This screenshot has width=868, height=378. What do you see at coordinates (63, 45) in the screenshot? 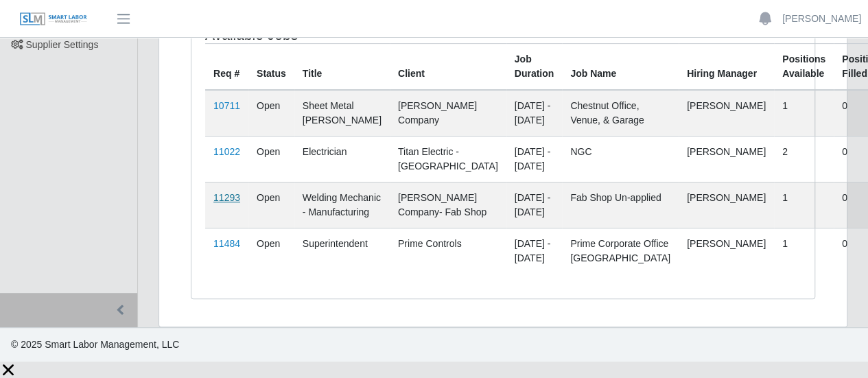
I see `span: Supplier Settings` at bounding box center [63, 45].